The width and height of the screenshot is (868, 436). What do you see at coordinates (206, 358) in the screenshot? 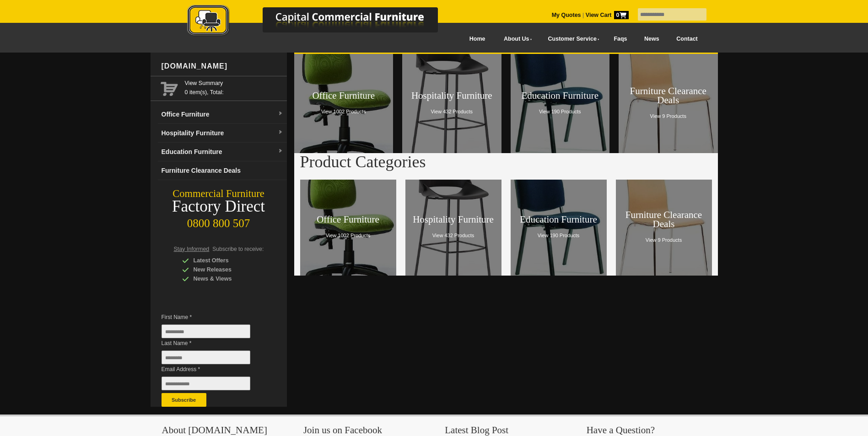
I see `input: Last Name *` at bounding box center [206, 358].